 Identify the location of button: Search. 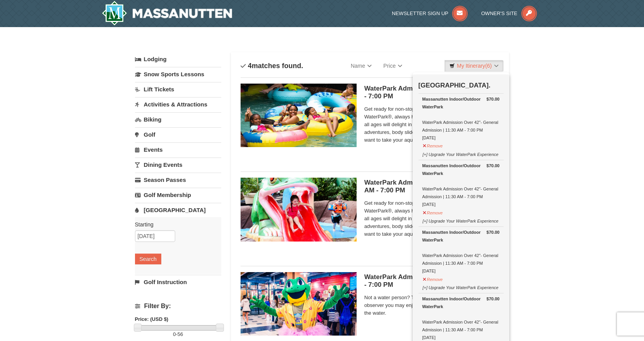
(148, 259).